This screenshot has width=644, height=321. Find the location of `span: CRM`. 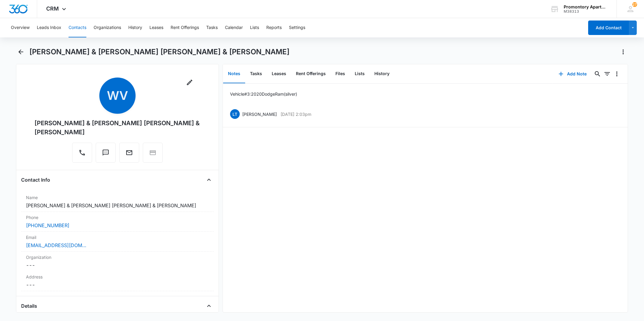

span: CRM is located at coordinates (53, 9).